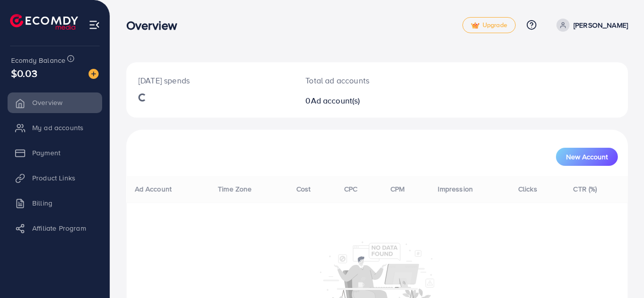  I want to click on a: logo, so click(44, 22).